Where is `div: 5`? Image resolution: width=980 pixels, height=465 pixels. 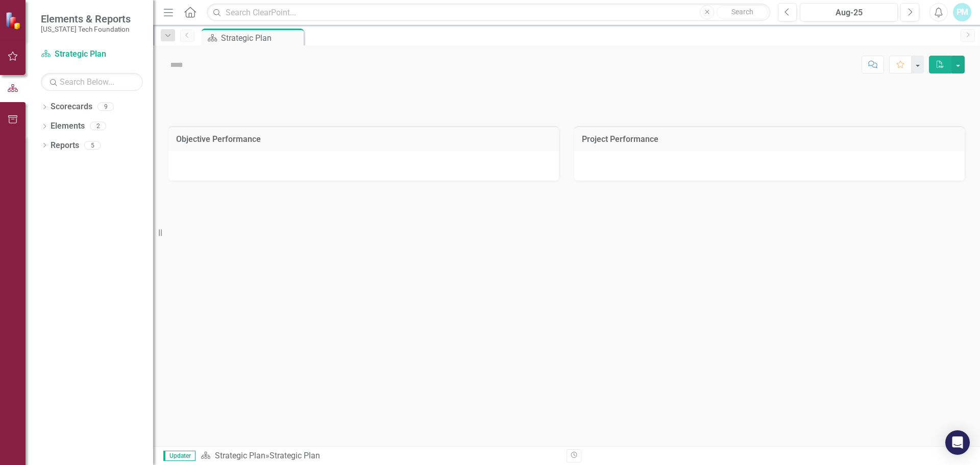 div: 5 is located at coordinates (93, 145).